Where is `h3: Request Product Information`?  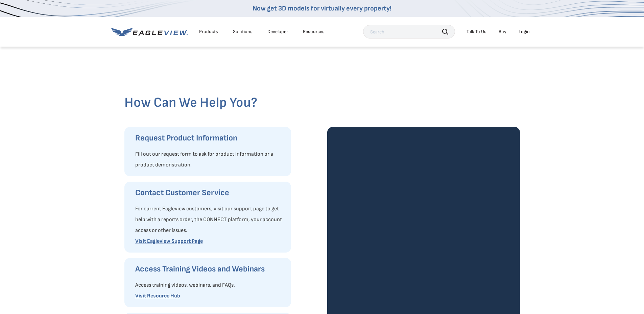
h3: Request Product Information is located at coordinates (210, 138).